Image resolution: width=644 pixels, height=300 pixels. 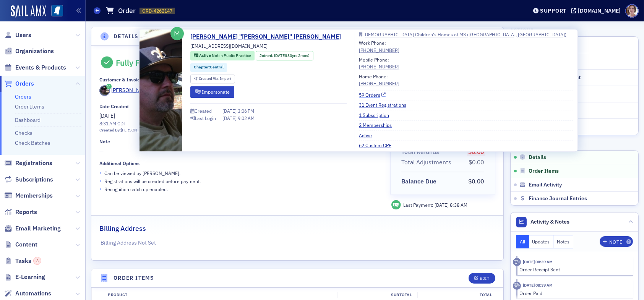 I want to click on span: Memberships, so click(x=34, y=195).